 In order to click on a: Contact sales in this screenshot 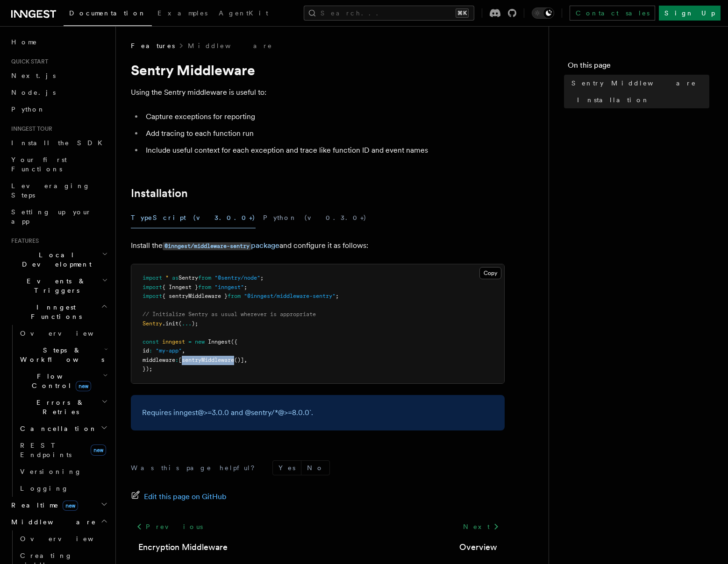, I will do `click(612, 13)`.